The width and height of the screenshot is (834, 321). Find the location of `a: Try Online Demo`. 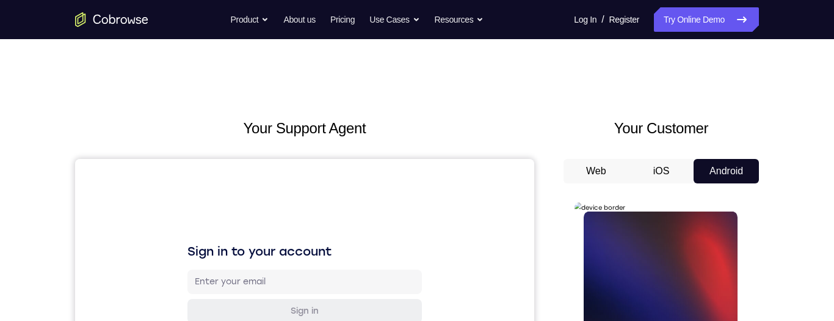

a: Try Online Demo is located at coordinates (707, 20).